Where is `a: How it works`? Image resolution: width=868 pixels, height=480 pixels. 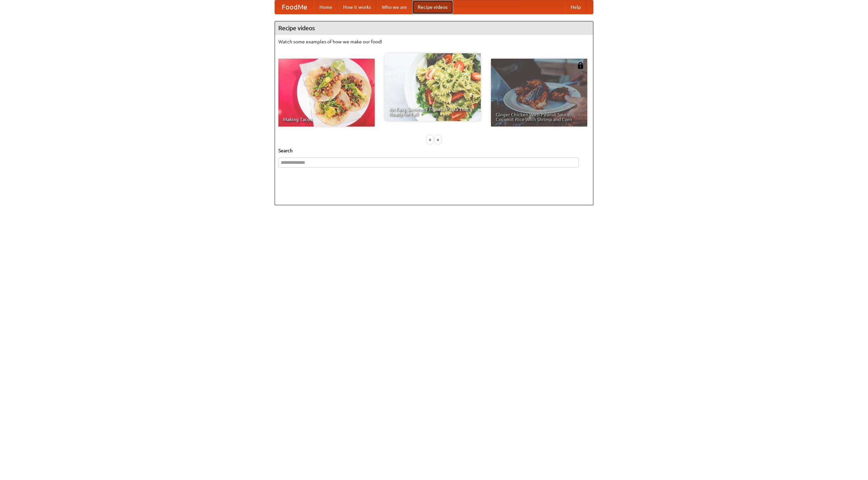
a: How it works is located at coordinates (357, 7).